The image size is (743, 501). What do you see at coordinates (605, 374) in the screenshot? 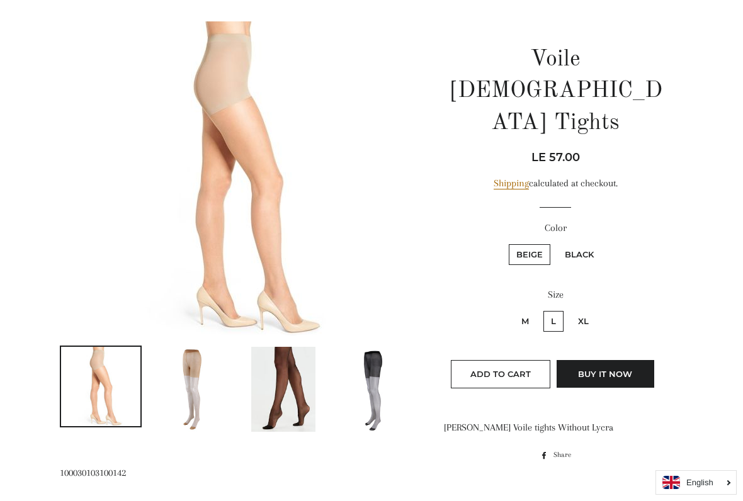
I see `button: Buy it now` at bounding box center [605, 374].